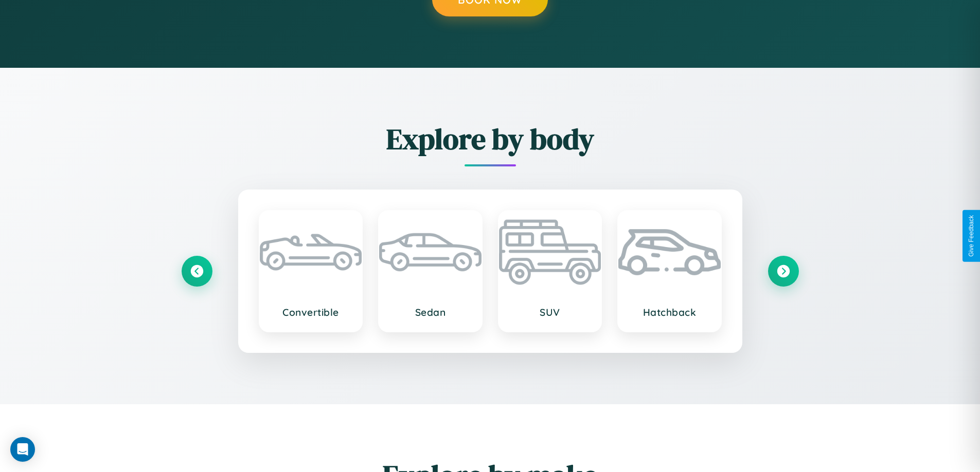 The image size is (980, 472). I want to click on h3: Hatchback, so click(669, 312).